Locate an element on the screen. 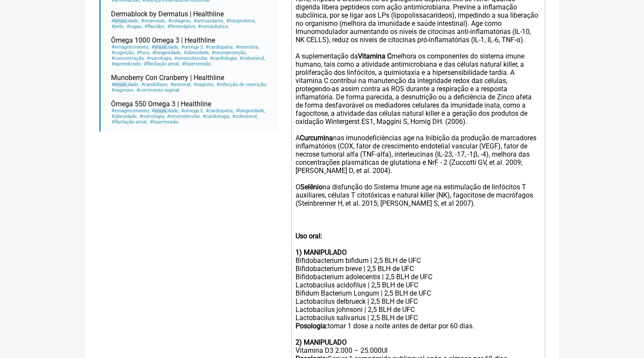  strong: Curcumina is located at coordinates (316, 138).